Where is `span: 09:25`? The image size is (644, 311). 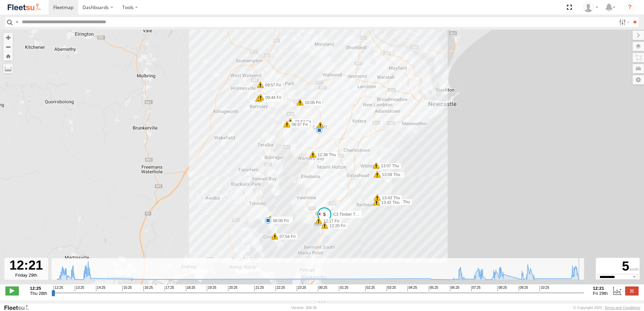 span: 09:25 is located at coordinates (524, 288).